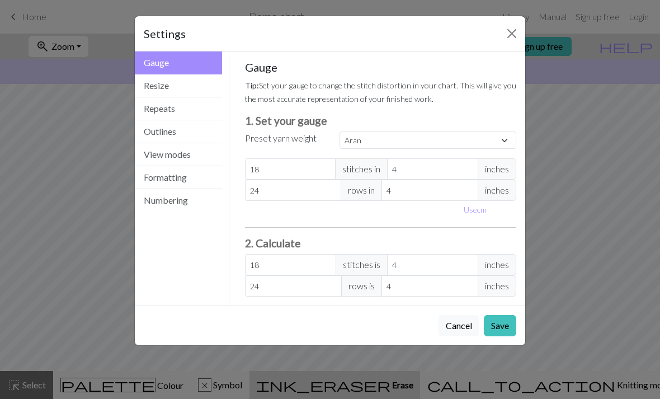  Describe the element at coordinates (179, 200) in the screenshot. I see `button: Numbering` at that location.